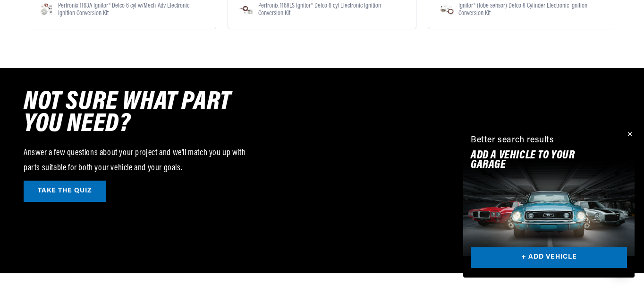 This screenshot has width=644, height=287. I want to click on img: https://cdn-yotpo-images-production.yotpo.com/Product/407422961/341959804/square.jpg?1707935739, so click(247, 10).